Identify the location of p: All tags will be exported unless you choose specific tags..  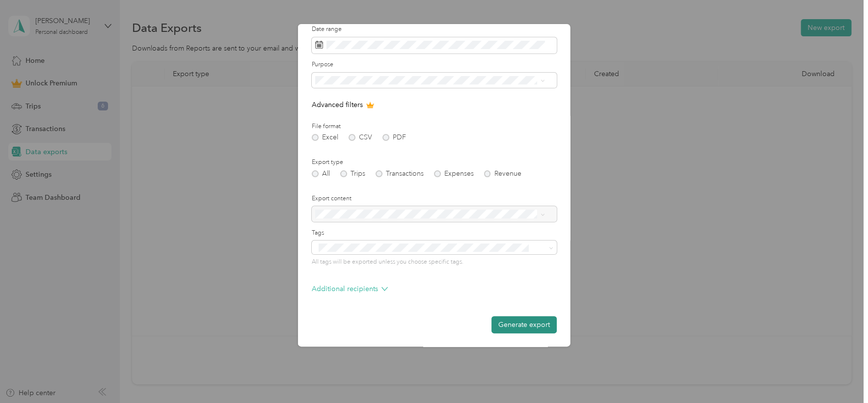
(434, 262).